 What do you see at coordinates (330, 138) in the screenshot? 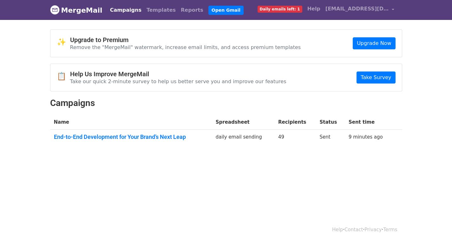
I see `td: Sent` at bounding box center [330, 138].